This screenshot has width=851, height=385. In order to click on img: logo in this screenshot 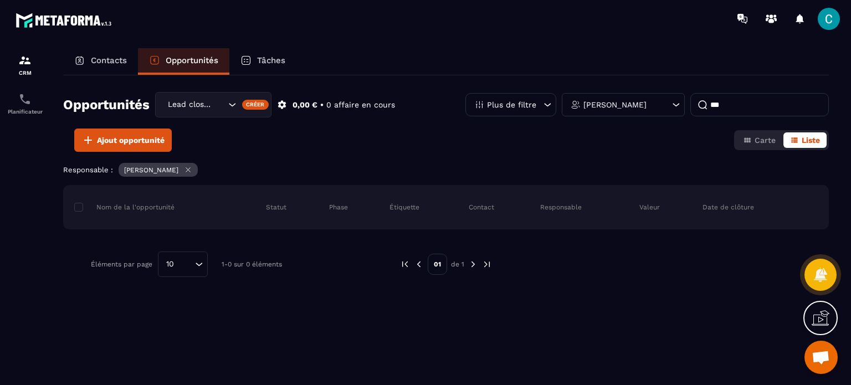, I will do `click(65, 20)`.